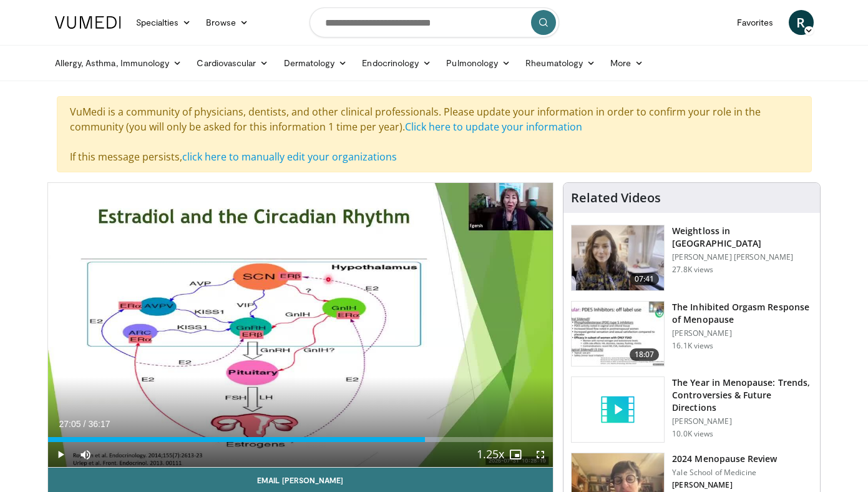 The height and width of the screenshot is (492, 868). Describe the element at coordinates (802, 23) in the screenshot. I see `span: R` at that location.